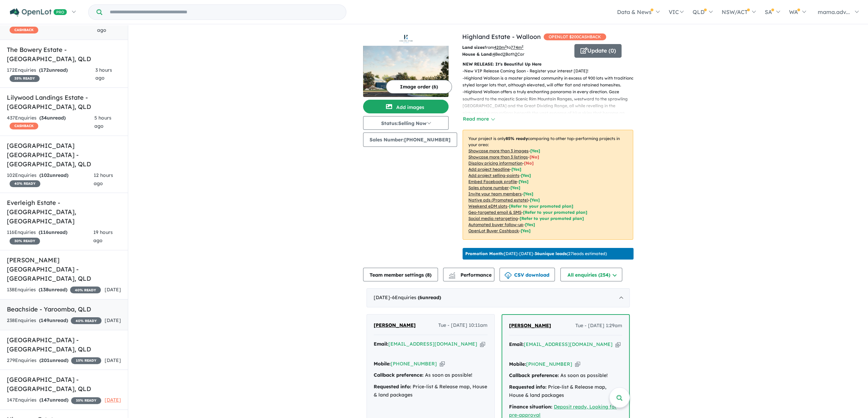 The image size is (868, 418). Describe the element at coordinates (499, 150) in the screenshot. I see `u: Showcase more than 3 images` at that location.